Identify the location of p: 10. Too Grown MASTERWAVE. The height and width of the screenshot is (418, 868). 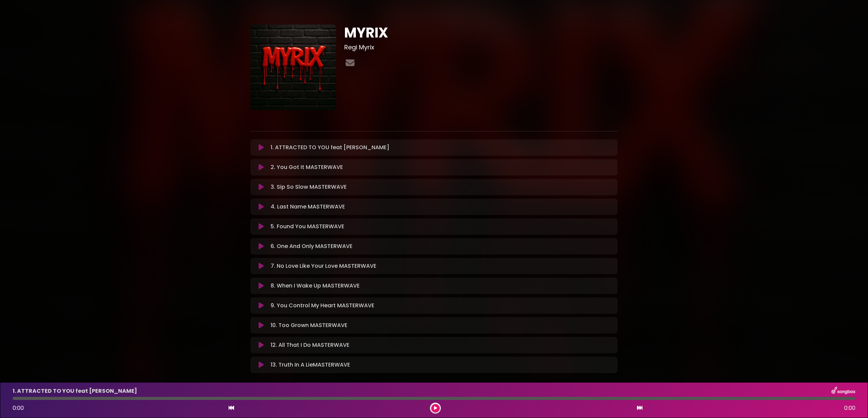
(309, 326).